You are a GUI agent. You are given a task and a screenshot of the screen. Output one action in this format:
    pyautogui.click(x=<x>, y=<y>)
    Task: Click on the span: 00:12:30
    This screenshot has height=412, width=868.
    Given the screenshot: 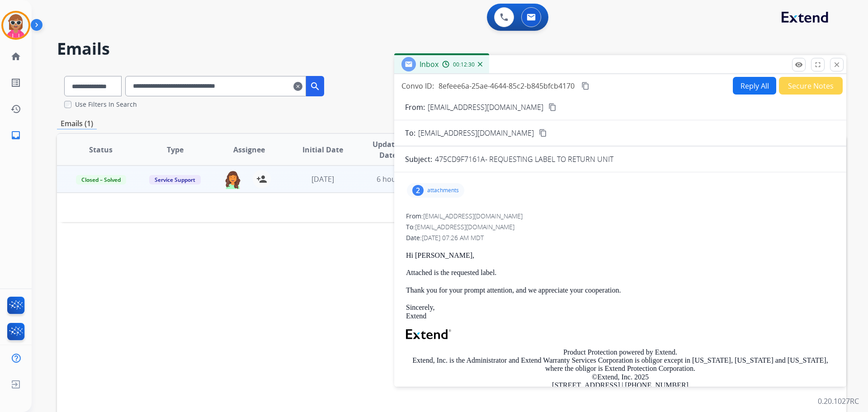 What is the action you would take?
    pyautogui.click(x=464, y=65)
    